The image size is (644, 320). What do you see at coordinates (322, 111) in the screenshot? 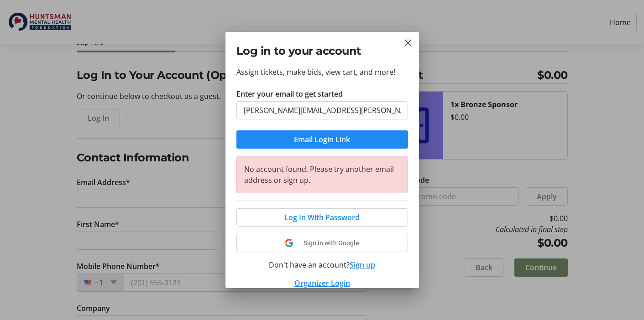
I see `input: Email Address` at bounding box center [322, 111].